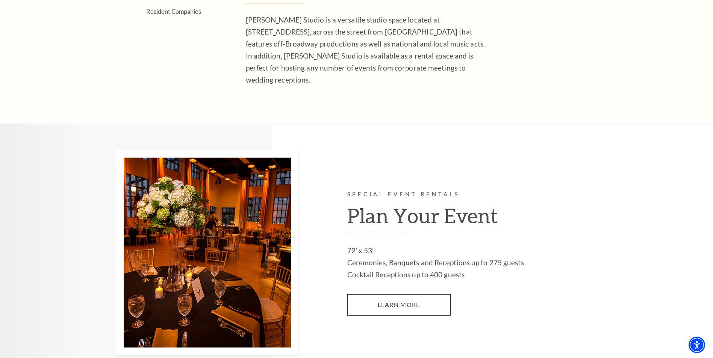  I want to click on p: Ceremonies, Banquets and Receptions up to 275 guests, so click(435, 263).